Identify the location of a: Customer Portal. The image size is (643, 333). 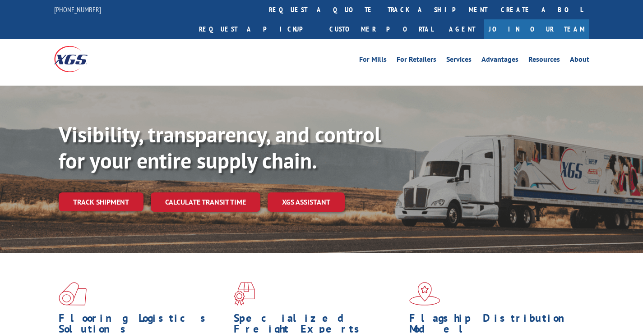
(381, 29).